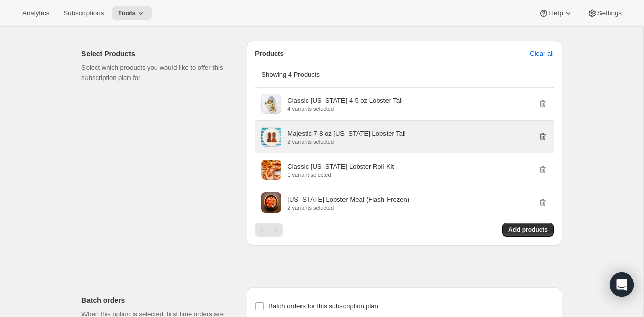  I want to click on img: Classic Maine Lobster Roll Kit, so click(271, 170).